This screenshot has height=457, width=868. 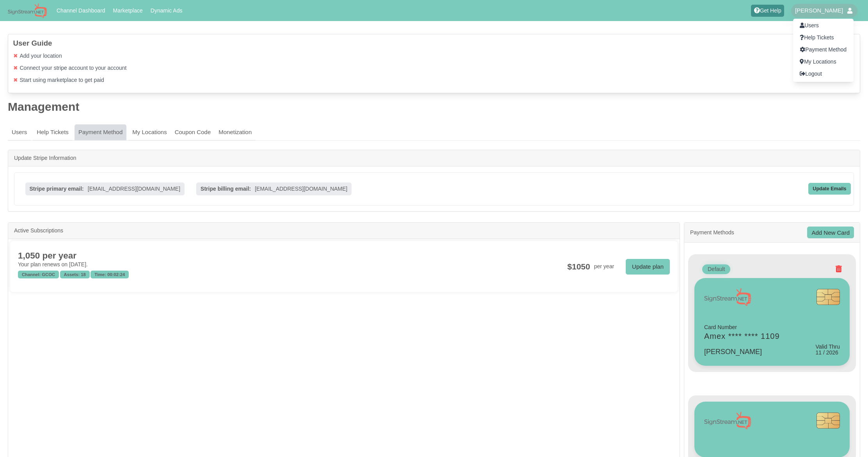 I want to click on a: Users, so click(x=823, y=25).